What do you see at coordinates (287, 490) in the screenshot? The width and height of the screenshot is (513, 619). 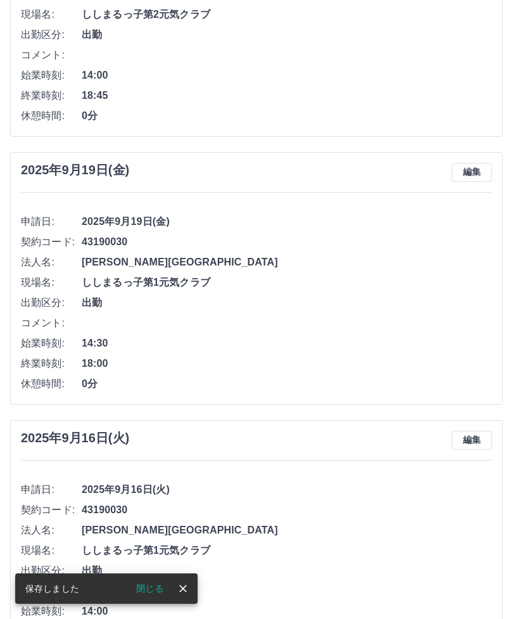 I see `span: 2025年9月16日(火)` at bounding box center [287, 490].